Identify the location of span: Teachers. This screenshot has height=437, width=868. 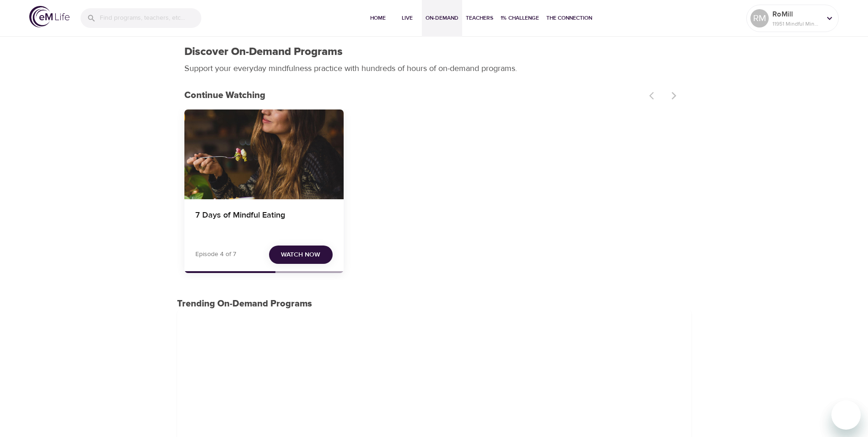
(480, 18).